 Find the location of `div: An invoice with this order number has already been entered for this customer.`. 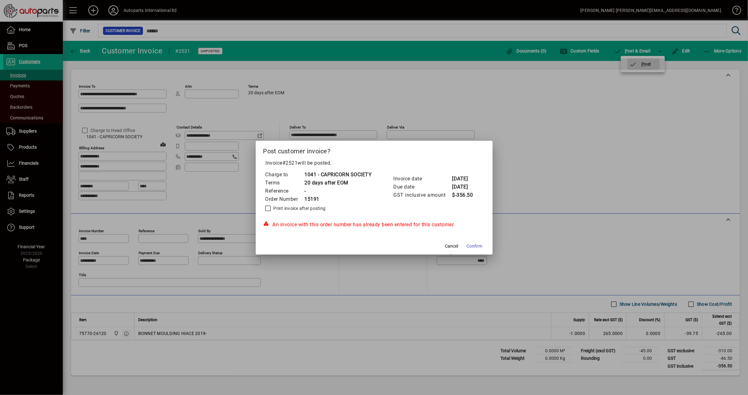

div: An invoice with this order number has already been entered for this customer. is located at coordinates (374, 225).